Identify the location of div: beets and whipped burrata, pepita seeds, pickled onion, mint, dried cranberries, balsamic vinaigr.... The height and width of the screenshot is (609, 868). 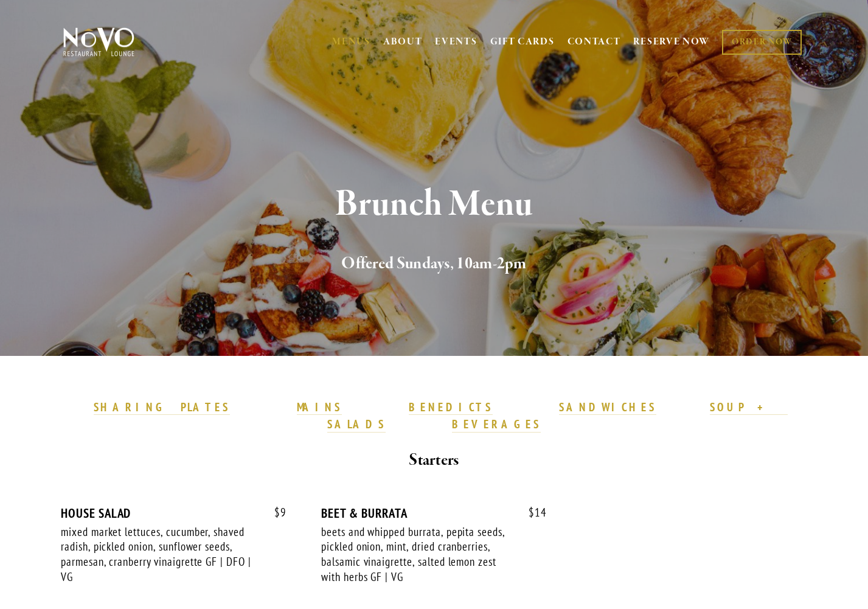
(416, 554).